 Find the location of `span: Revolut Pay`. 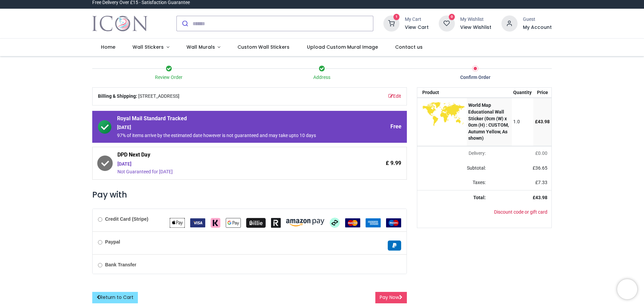

span: Revolut Pay is located at coordinates (276, 222).